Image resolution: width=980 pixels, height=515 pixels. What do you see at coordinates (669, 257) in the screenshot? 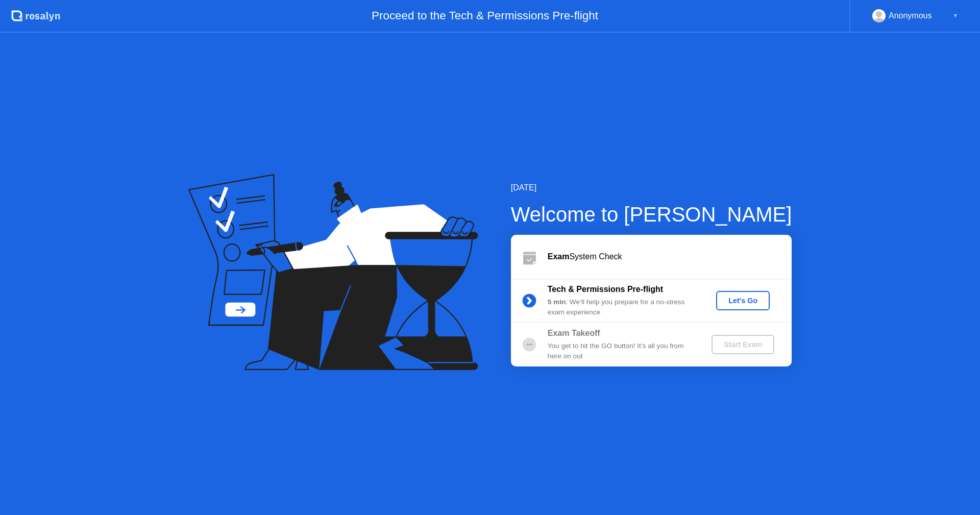
I see `div: System Check` at bounding box center [669, 257].